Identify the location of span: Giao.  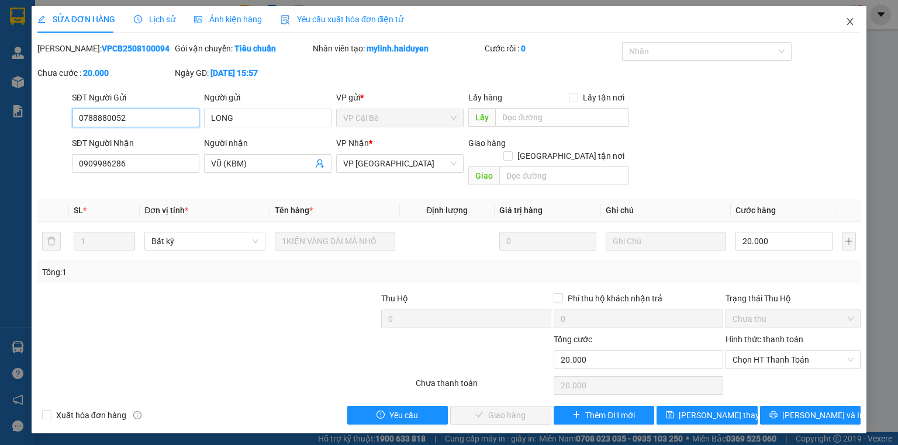
(483, 176).